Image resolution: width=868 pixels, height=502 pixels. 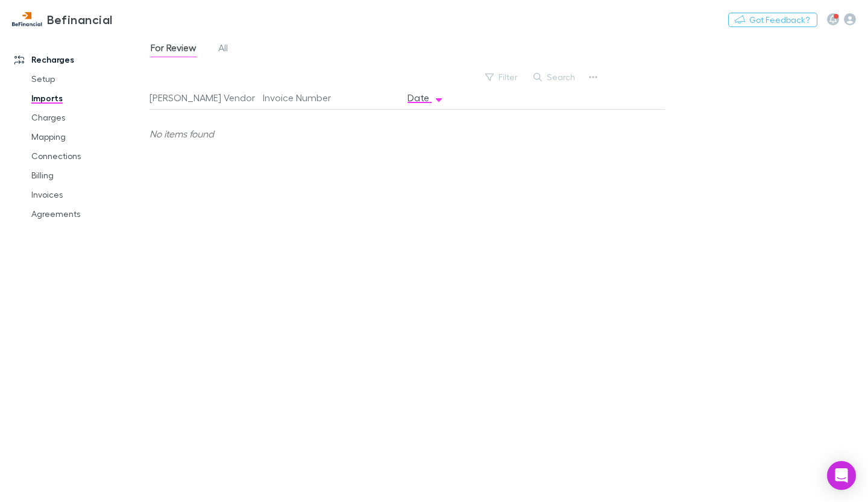 I want to click on img: Befinancial's Logo, so click(x=27, y=19).